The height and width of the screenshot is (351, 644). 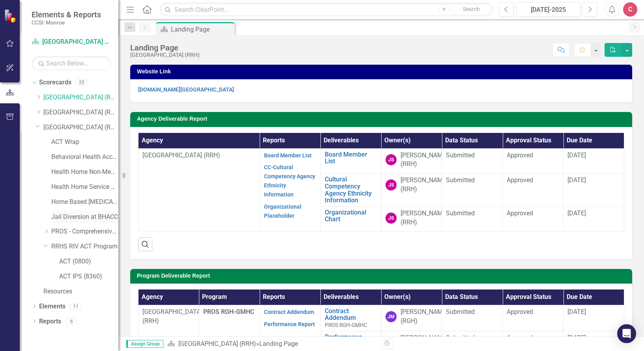 What do you see at coordinates (382, 119) in the screenshot?
I see `h3: Agency Deliverable Report` at bounding box center [382, 119].